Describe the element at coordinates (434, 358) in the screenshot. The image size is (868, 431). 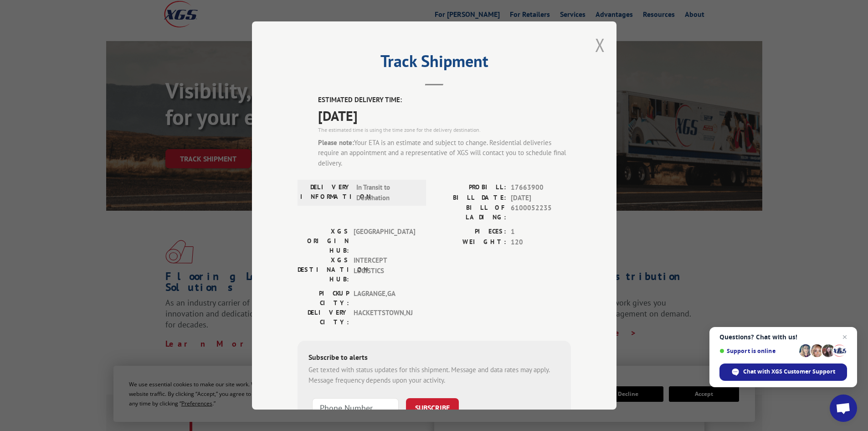
I see `div: Subscribe to alerts` at that location.